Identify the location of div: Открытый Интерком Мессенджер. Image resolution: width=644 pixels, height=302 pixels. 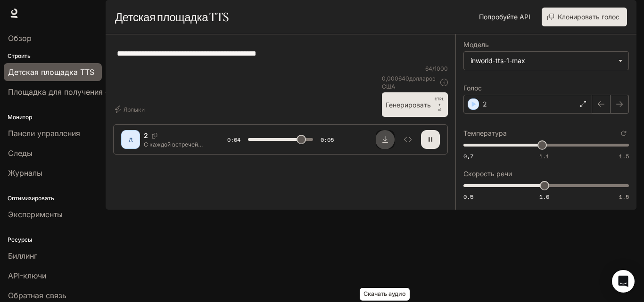
(623, 281).